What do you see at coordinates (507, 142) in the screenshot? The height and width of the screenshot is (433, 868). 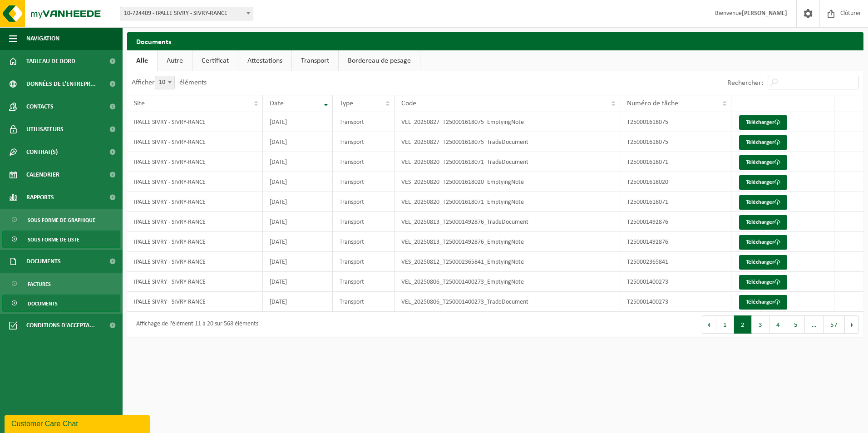 I see `td: VEL_20250827_T250001618075_TradeDocument` at bounding box center [507, 142].